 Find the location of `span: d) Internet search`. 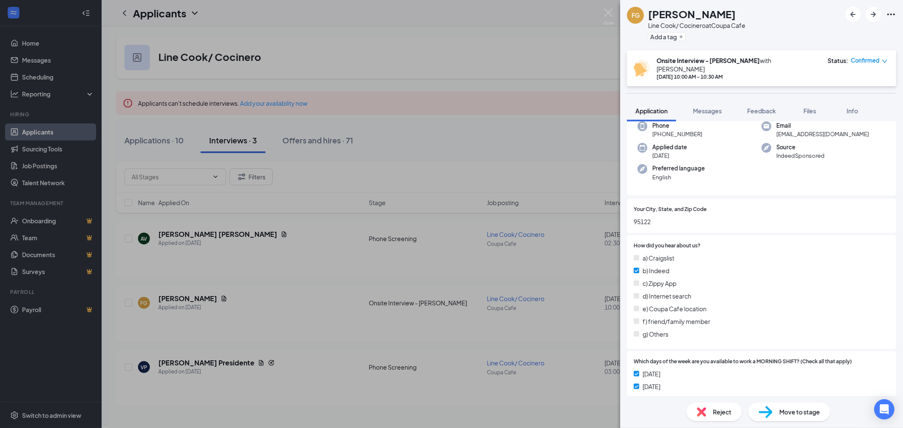

span: d) Internet search is located at coordinates (667, 296).